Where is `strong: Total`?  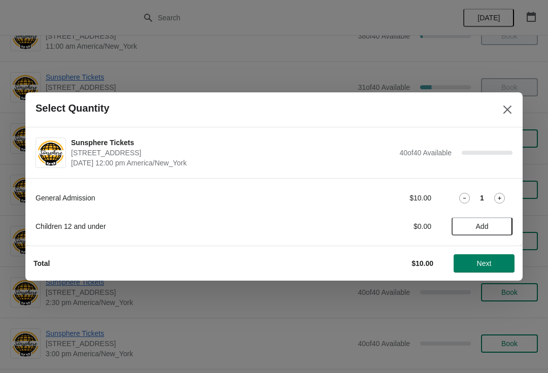
strong: Total is located at coordinates (42, 264).